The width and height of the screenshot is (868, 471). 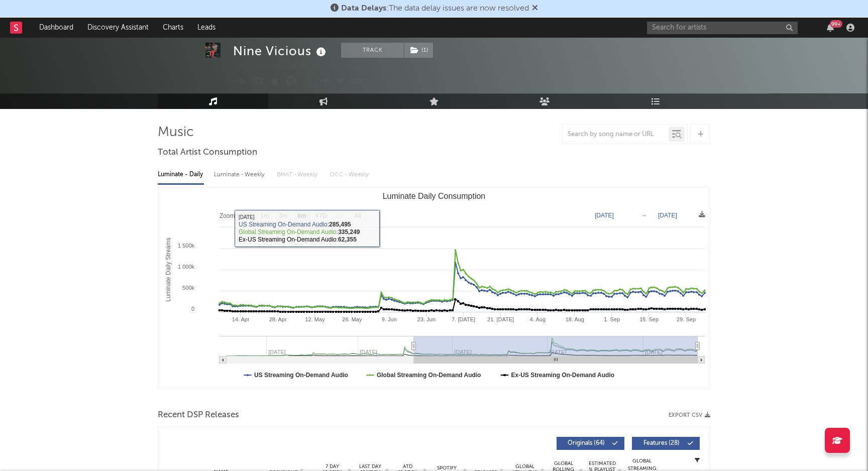 I want to click on text: Zoom, so click(x=227, y=216).